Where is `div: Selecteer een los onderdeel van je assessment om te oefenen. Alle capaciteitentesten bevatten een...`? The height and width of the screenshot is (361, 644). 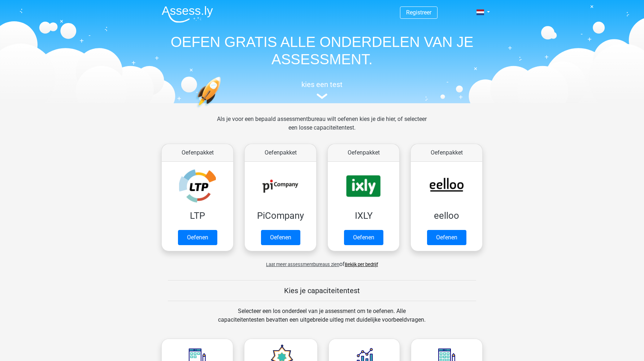 div: Selecteer een los onderdeel van je assessment om te oefenen. Alle capaciteitentesten bevatten een... is located at coordinates (322, 320).